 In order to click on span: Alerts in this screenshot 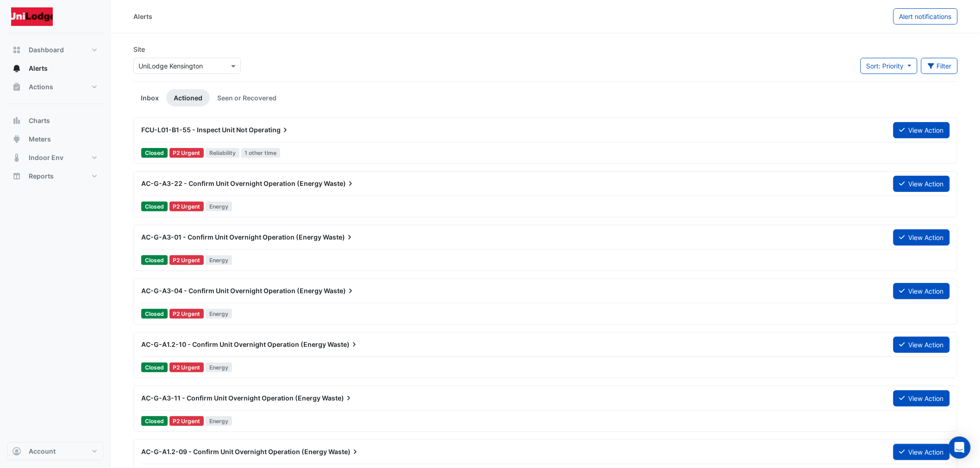, I will do `click(38, 69)`.